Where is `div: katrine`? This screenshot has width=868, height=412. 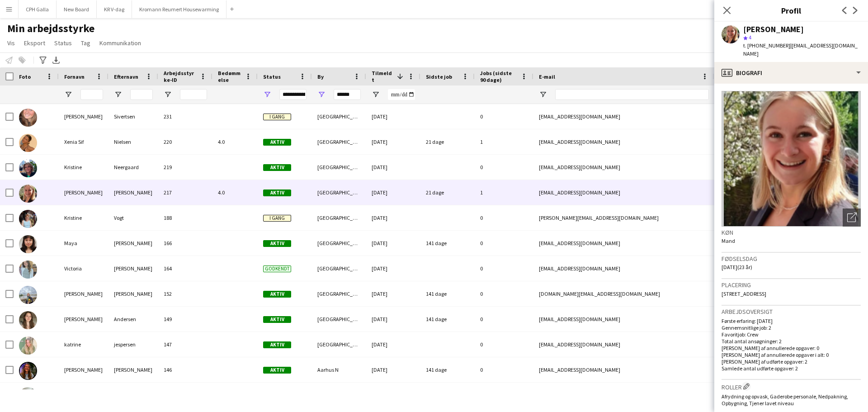 div: katrine is located at coordinates (83, 344).